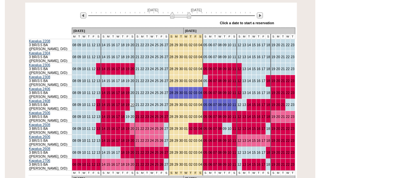 This screenshot has height=178, width=409. I want to click on a: 29, so click(176, 69).